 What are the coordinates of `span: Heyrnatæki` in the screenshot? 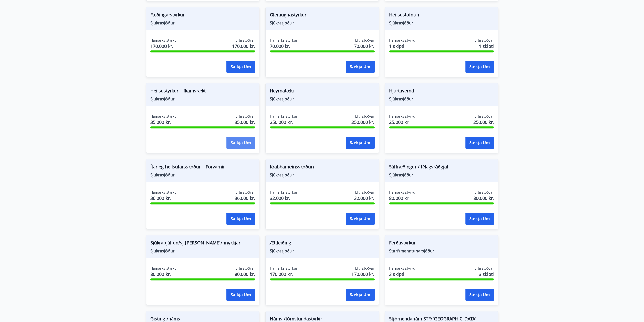 It's located at (322, 92).